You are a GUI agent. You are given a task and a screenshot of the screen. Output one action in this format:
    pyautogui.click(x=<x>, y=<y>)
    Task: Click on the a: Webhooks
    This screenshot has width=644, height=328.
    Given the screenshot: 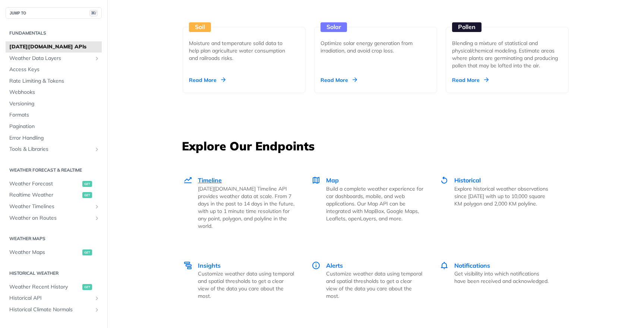 What is the action you would take?
    pyautogui.click(x=54, y=93)
    